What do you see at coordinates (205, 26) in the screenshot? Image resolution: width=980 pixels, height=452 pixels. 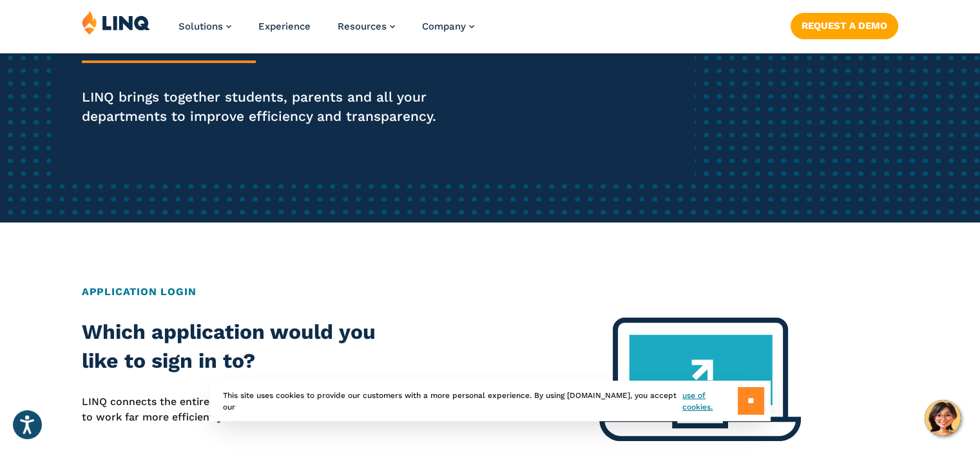 I see `a: Solutions` at bounding box center [205, 26].